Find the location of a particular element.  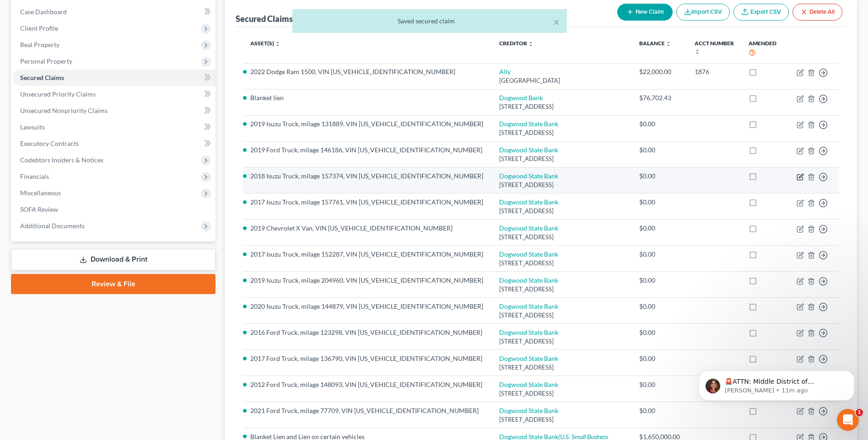

a: Lawsuits is located at coordinates (114, 127).